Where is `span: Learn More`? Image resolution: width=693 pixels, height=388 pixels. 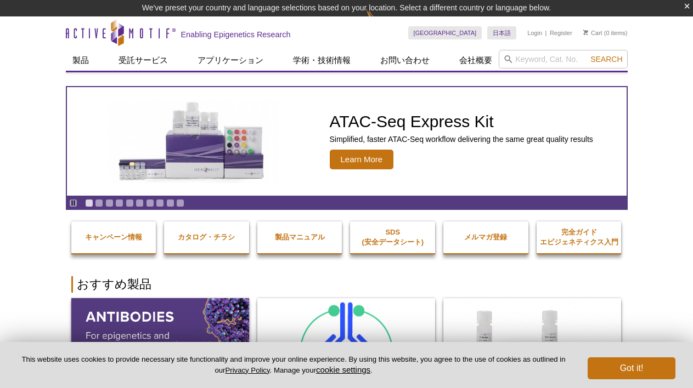
span: Learn More is located at coordinates (362, 160).